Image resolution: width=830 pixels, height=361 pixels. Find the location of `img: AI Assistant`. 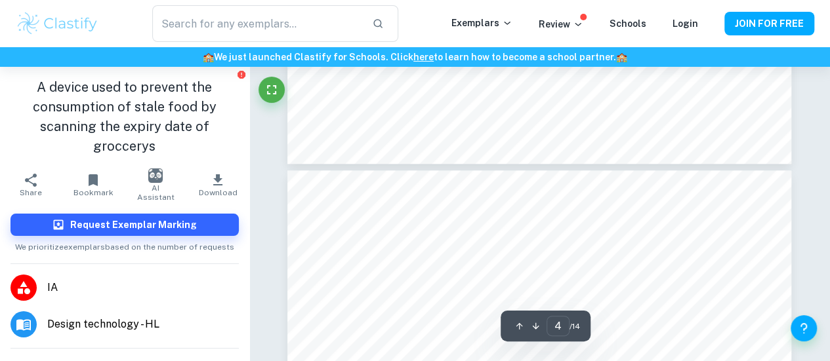

img: AI Assistant is located at coordinates (155, 176).